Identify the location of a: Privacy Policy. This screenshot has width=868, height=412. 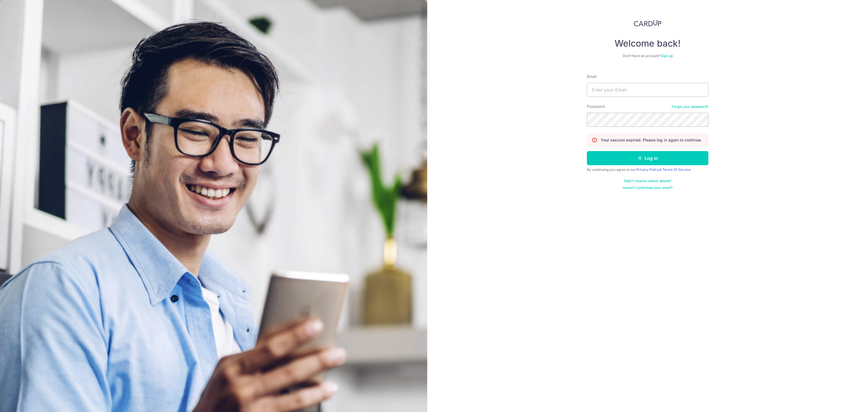
(648, 170).